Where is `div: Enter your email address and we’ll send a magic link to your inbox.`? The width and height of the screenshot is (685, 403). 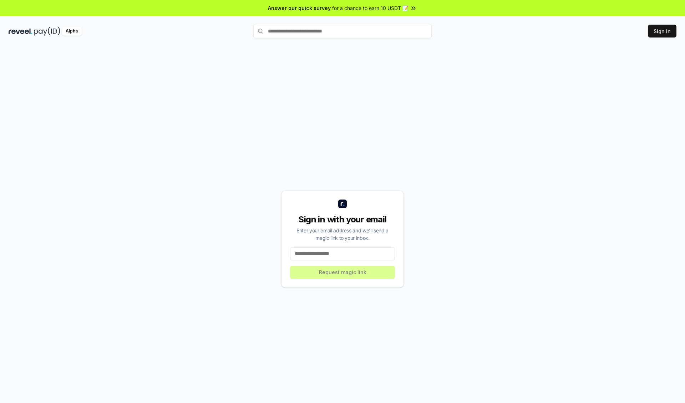
div: Enter your email address and we’ll send a magic link to your inbox. is located at coordinates (343, 234).